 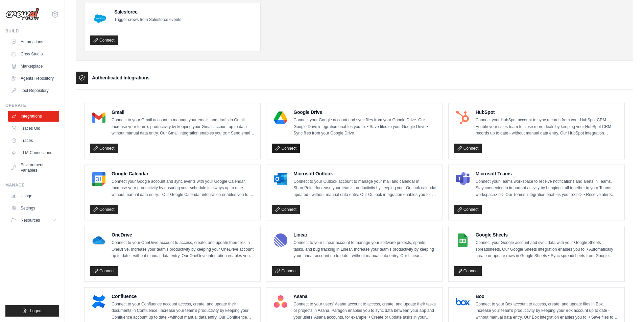 What do you see at coordinates (281, 301) in the screenshot?
I see `img: Asana Logo` at bounding box center [281, 301].